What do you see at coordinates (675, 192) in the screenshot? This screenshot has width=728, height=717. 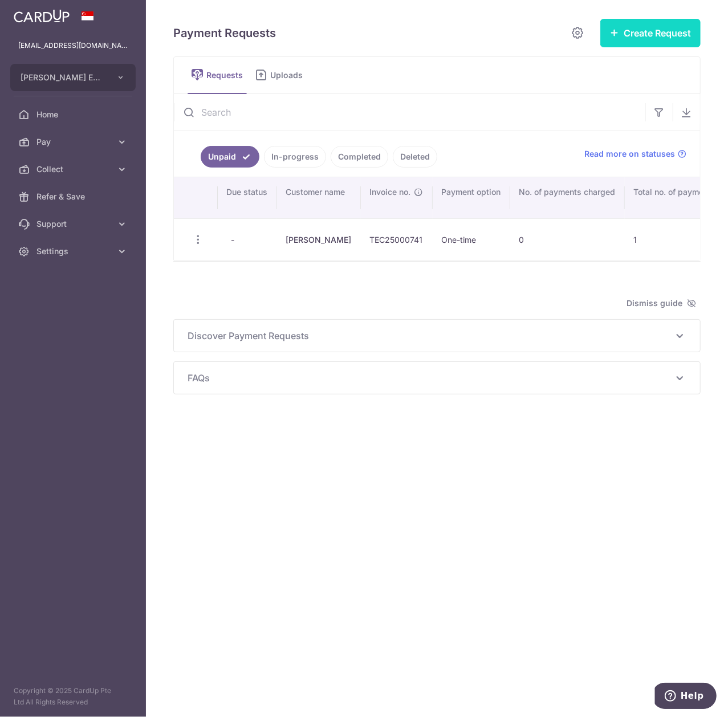 I see `span: Total no. of payments` at bounding box center [675, 192].